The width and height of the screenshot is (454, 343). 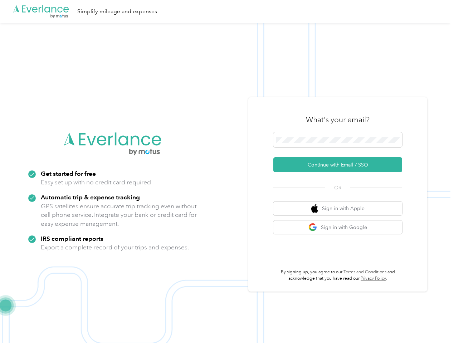 What do you see at coordinates (338, 120) in the screenshot?
I see `h3: What's your email?` at bounding box center [338, 120].